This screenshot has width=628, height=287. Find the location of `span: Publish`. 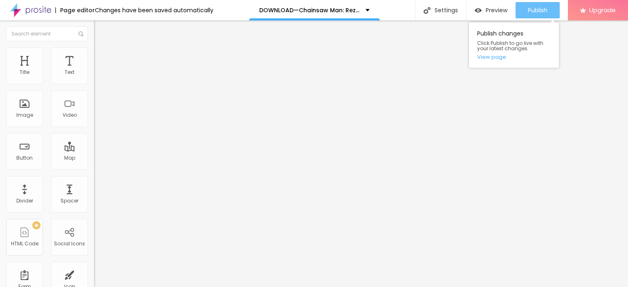

span: Publish is located at coordinates (537, 10).